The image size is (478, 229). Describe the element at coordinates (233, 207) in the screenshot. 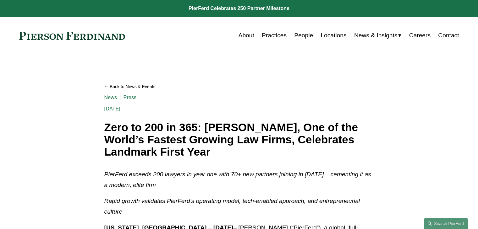

I see `em: Rapid growth validates PierFerd’s operating model, tech-enabled approach, and entrepreneurial cul...` at that location.